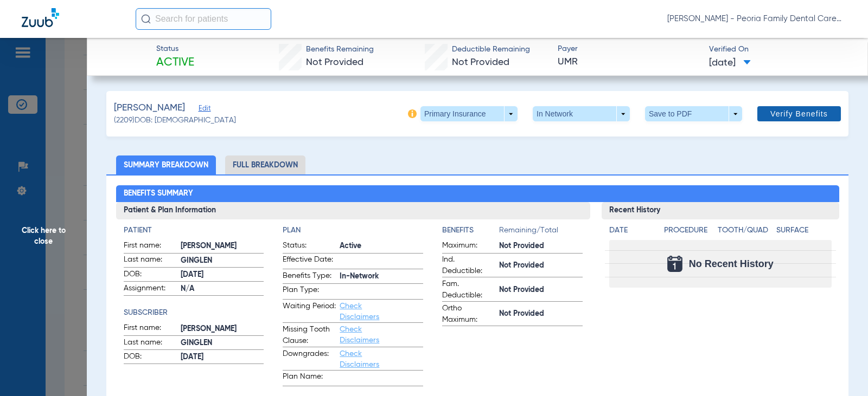  I want to click on span: Verified On, so click(780, 49).